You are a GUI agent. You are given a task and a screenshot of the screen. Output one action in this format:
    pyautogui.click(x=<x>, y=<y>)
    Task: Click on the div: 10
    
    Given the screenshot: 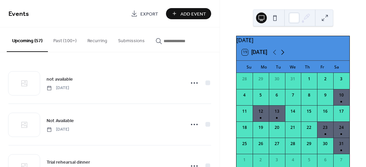 What is the action you would take?
    pyautogui.click(x=342, y=95)
    